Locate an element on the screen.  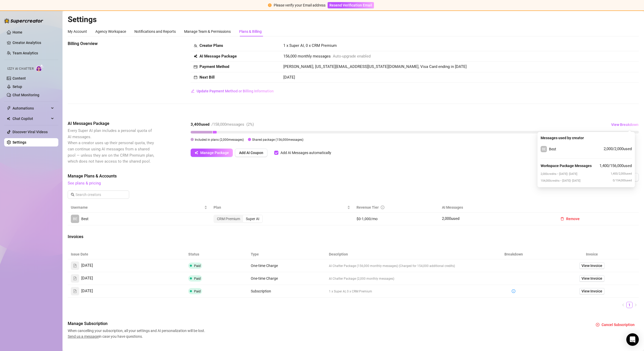
span: Every Super AI plan includes a personal quota of AI messages. When a creator uses up their person... is located at coordinates (111, 146).